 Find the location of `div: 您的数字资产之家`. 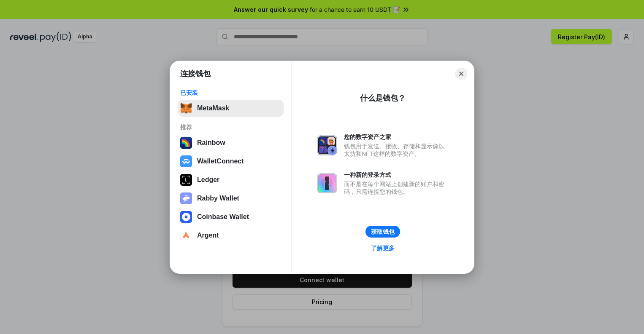

div: 您的数字资产之家 is located at coordinates (396, 137).